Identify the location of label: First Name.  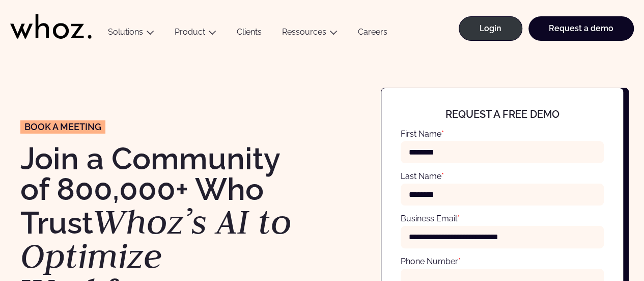
(422, 134).